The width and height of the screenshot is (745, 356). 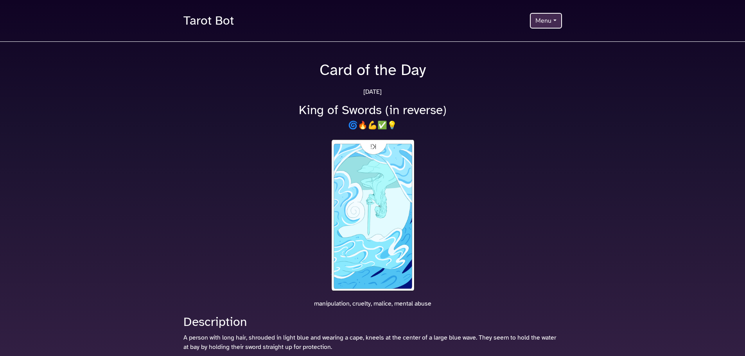 I want to click on a: Tarot Bot, so click(x=209, y=21).